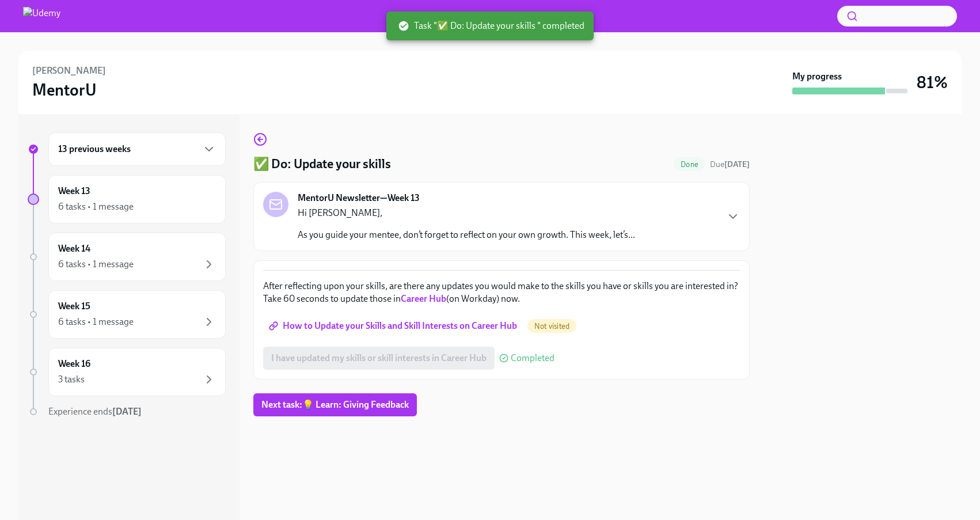 This screenshot has height=520, width=980. Describe the element at coordinates (730, 164) in the screenshot. I see `span: Due` at that location.